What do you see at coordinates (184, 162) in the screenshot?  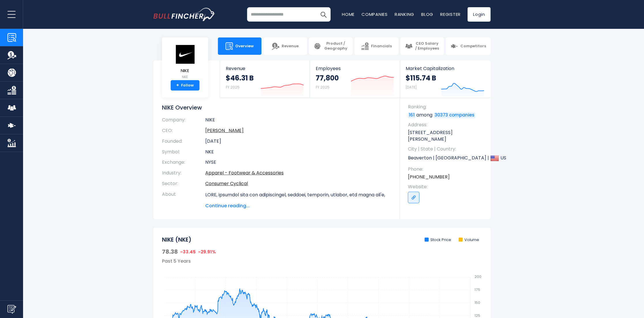 I see `th: Exchange:` at bounding box center [184, 162].